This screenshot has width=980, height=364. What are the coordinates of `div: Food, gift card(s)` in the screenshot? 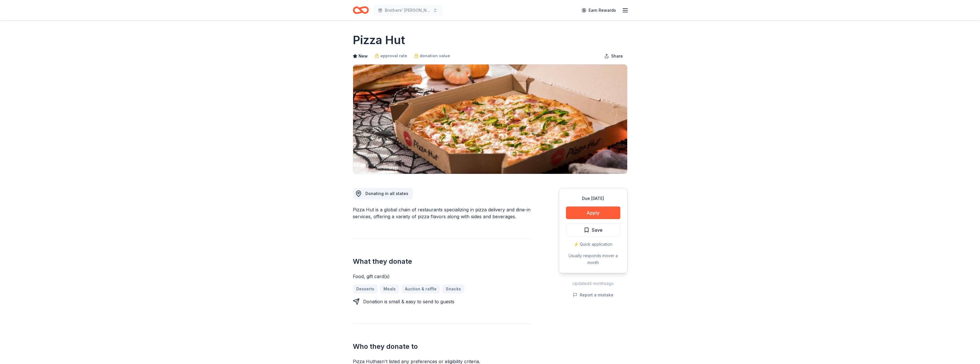 It's located at (442, 276).